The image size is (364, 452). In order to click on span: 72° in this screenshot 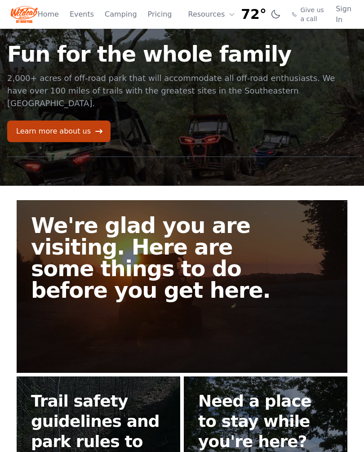, I will do `click(254, 14)`.